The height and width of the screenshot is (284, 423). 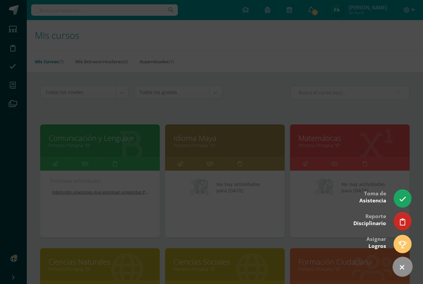 I want to click on span: Logros, so click(x=377, y=246).